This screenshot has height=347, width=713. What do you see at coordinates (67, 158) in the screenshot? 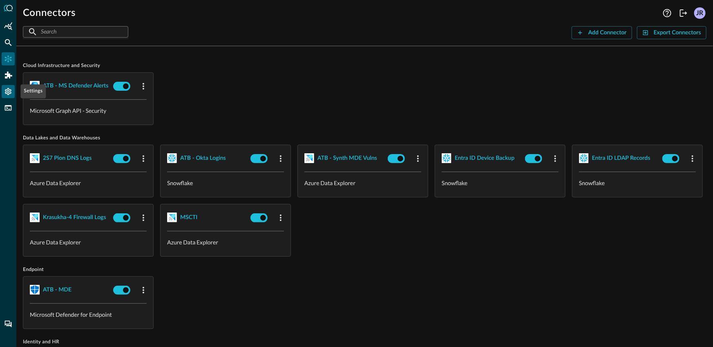
I see `div: 2S7 Pion DNS Logs` at bounding box center [67, 158].